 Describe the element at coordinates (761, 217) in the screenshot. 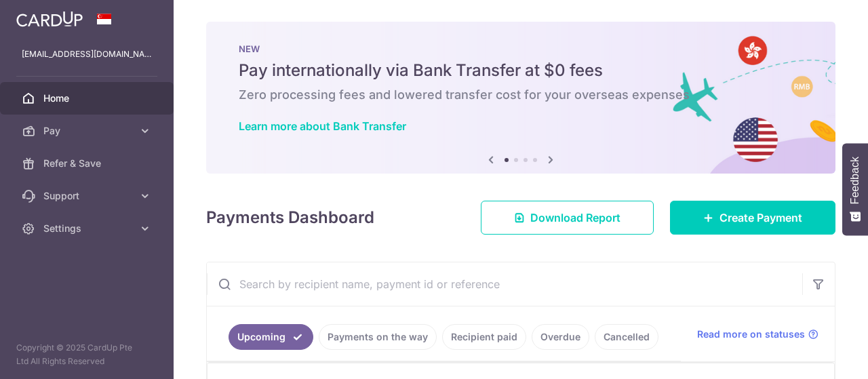

I see `span: Create Payment` at that location.